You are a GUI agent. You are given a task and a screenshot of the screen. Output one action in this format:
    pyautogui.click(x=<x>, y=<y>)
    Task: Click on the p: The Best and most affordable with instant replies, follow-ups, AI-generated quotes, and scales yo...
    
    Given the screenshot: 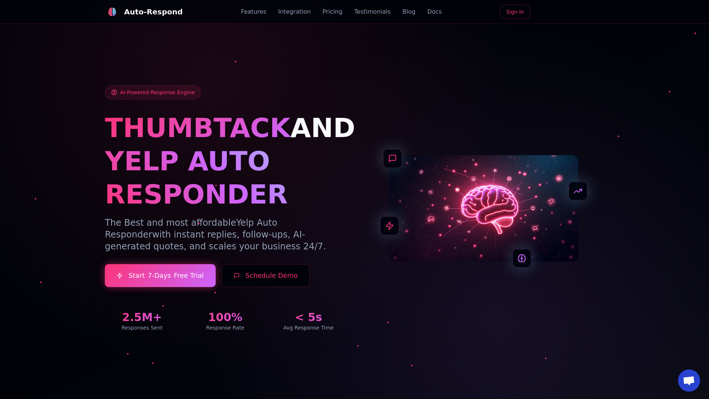 What is the action you would take?
    pyautogui.click(x=225, y=235)
    